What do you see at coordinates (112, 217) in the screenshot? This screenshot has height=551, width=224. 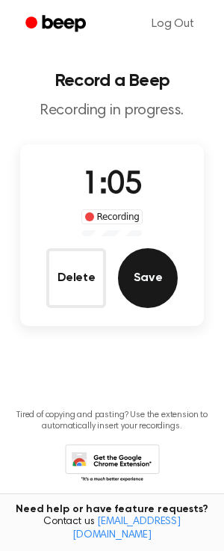 I see `div: Recording` at bounding box center [112, 217].